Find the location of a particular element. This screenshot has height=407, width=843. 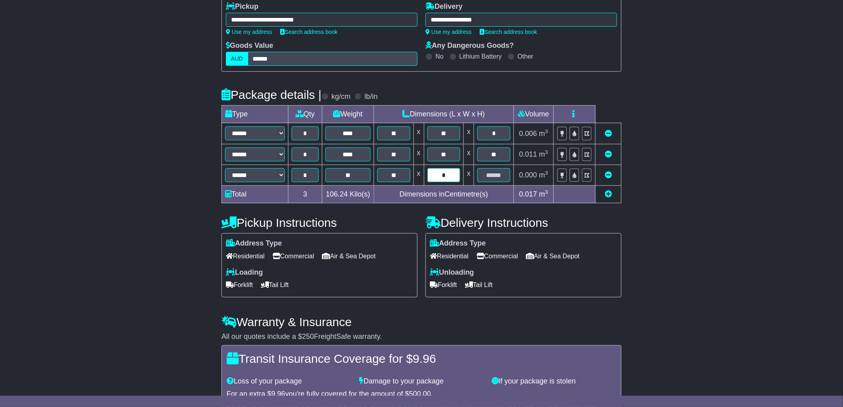

td: Kilo(s) is located at coordinates (348, 194).